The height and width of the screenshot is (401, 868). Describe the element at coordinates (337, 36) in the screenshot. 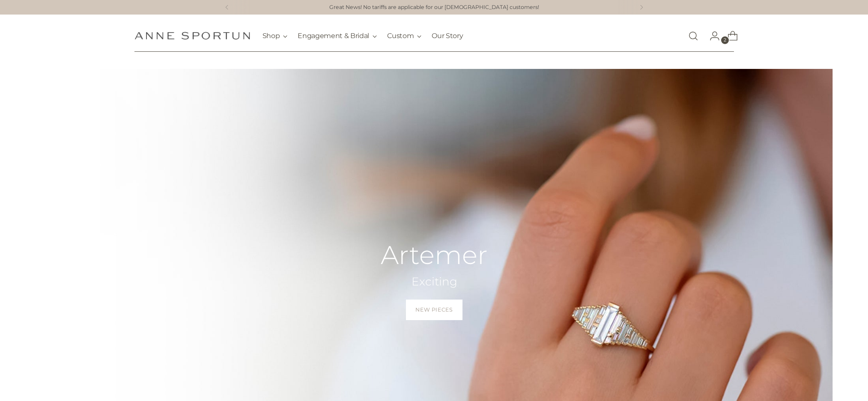

I see `button: Engagement & Bridal` at that location.